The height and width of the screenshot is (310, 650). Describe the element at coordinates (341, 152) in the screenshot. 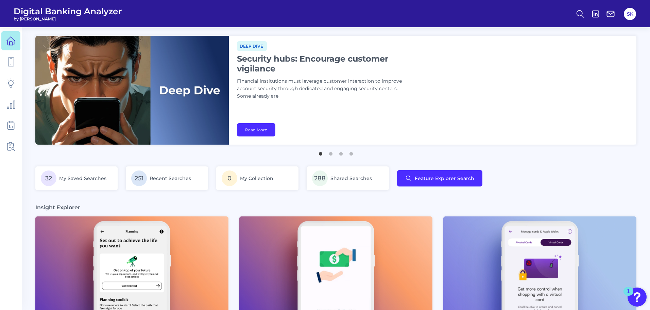

I see `button: 3` at that location.